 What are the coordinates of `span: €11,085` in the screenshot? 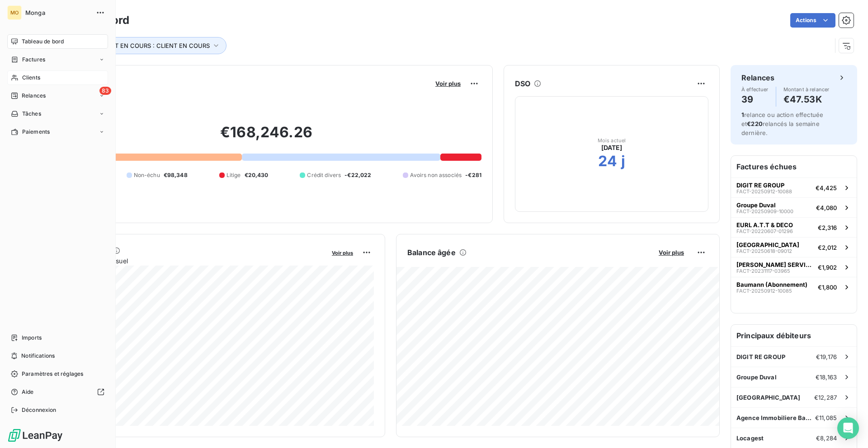 It's located at (825, 417).